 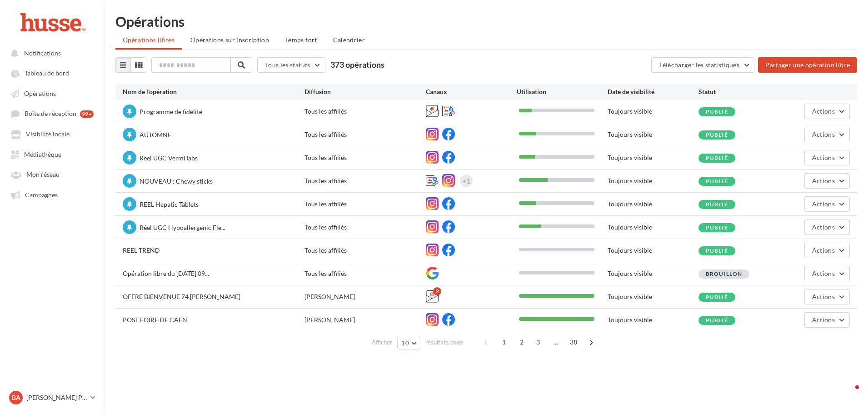 What do you see at coordinates (444, 343) in the screenshot?
I see `span: résultats/page` at bounding box center [444, 343].